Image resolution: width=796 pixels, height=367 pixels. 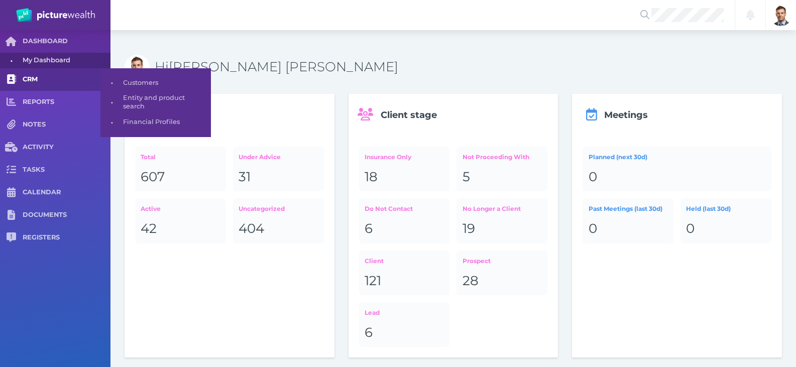 What do you see at coordinates (262, 208) in the screenshot?
I see `span: Uncategorized` at bounding box center [262, 208].